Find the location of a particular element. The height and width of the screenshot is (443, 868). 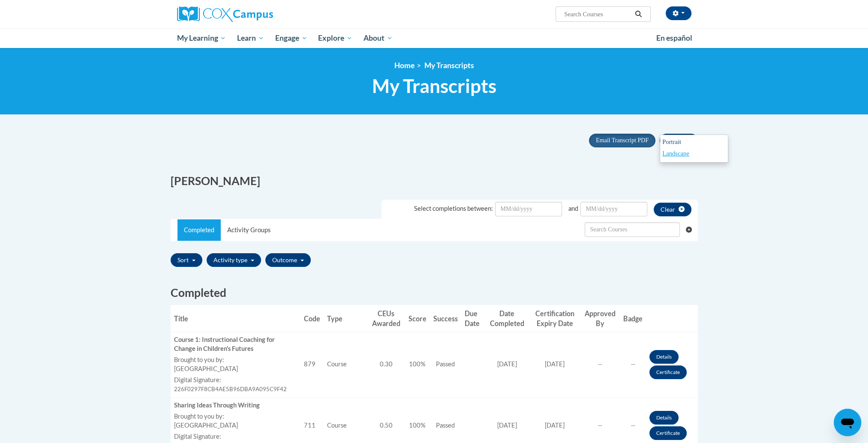

span: My Learning is located at coordinates (201, 38).